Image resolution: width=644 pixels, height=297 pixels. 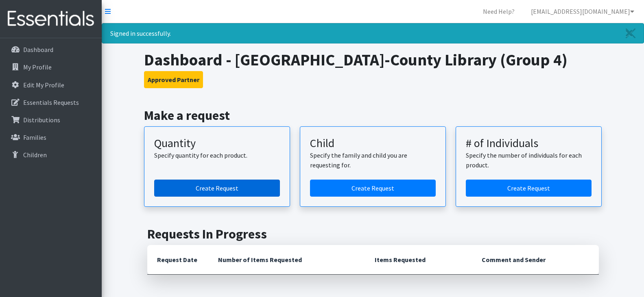 What do you see at coordinates (51, 155) in the screenshot?
I see `a: Children` at bounding box center [51, 155].